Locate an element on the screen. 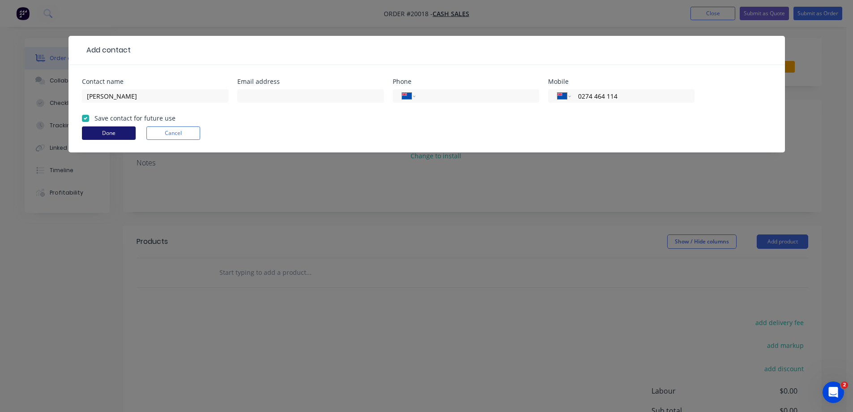 Image resolution: width=853 pixels, height=412 pixels. button: Done is located at coordinates (109, 133).